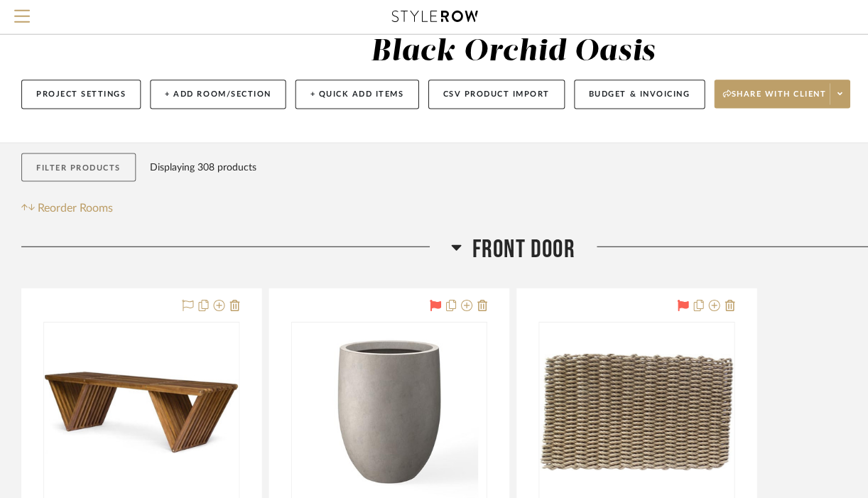 This screenshot has height=498, width=868. I want to click on img: Outdoor Doormat, Weather-Resistant Lobster Rope, Durable, Easy-to-Clean Outdoor Entrance Mat, Han..., so click(636, 413).